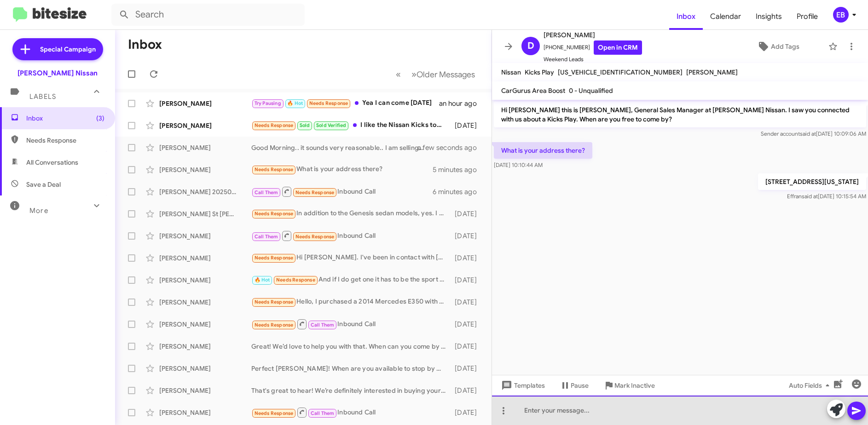 The image size is (868, 425). I want to click on span: (3), so click(100, 118).